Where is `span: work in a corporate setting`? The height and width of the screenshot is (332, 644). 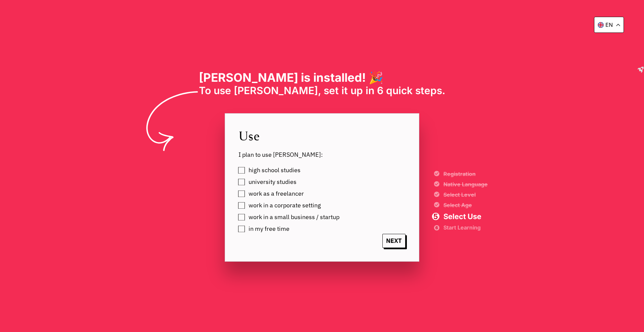
span: work in a corporate setting is located at coordinates (285, 206).